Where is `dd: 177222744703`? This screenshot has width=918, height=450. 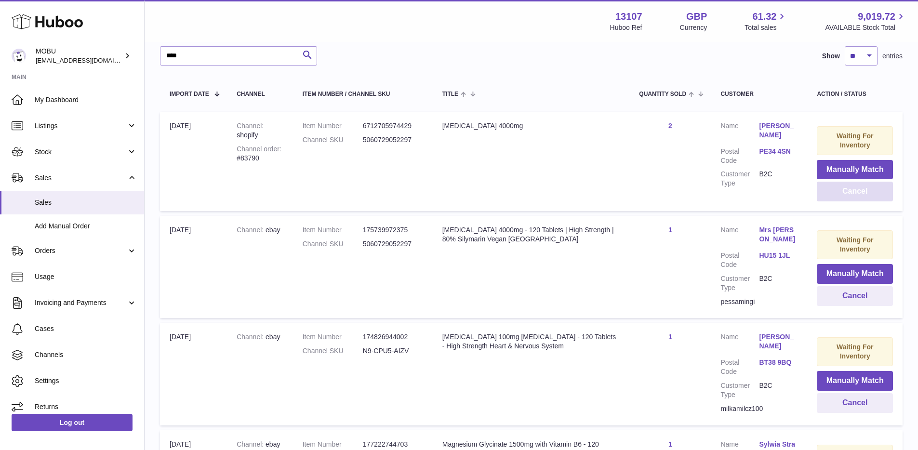
dd: 177222744703 is located at coordinates (393, 444).